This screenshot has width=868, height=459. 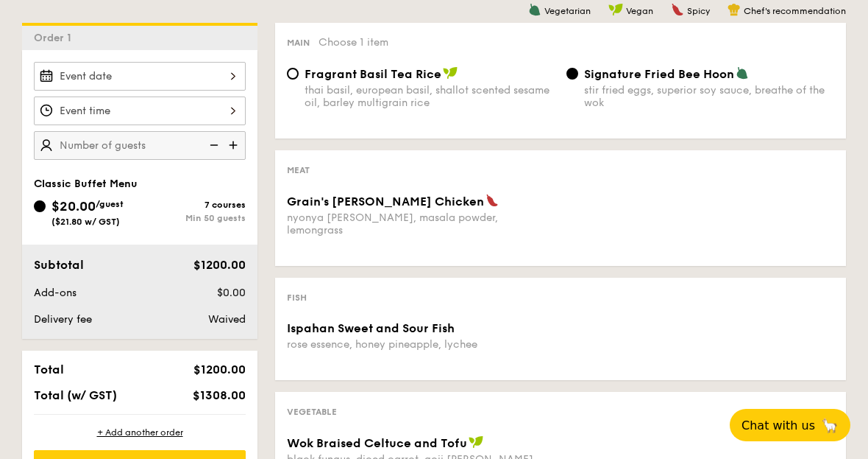 I want to click on span: /guest, so click(x=110, y=204).